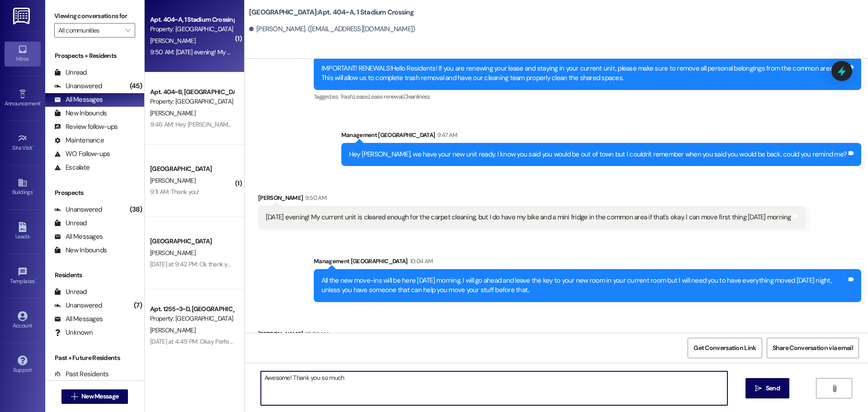 Image resolution: width=868 pixels, height=412 pixels. I want to click on span: Lease ,, so click(361, 96).